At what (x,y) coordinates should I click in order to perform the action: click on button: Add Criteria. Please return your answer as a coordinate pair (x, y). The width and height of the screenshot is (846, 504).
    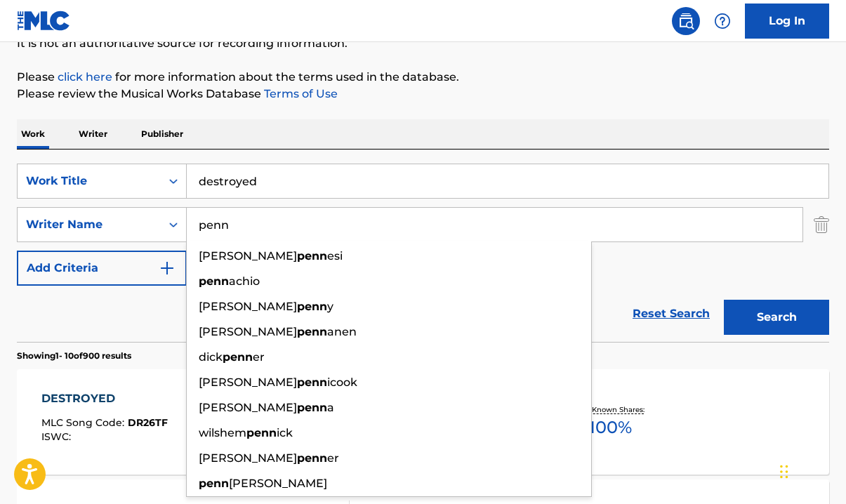
    Looking at the image, I should click on (102, 268).